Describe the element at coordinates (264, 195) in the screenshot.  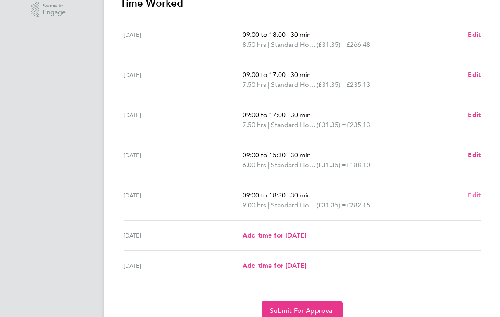
I see `span: 09:00 to 18:30` at that location.